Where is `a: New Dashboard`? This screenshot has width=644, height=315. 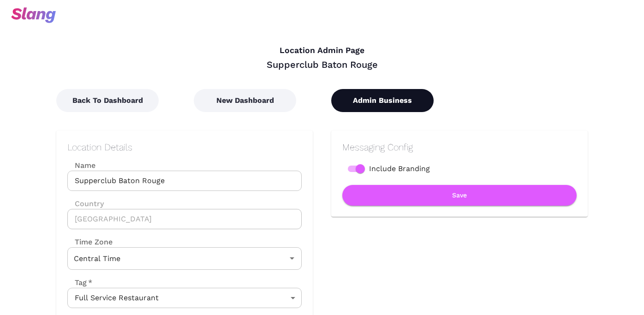
a: New Dashboard is located at coordinates (245, 100).